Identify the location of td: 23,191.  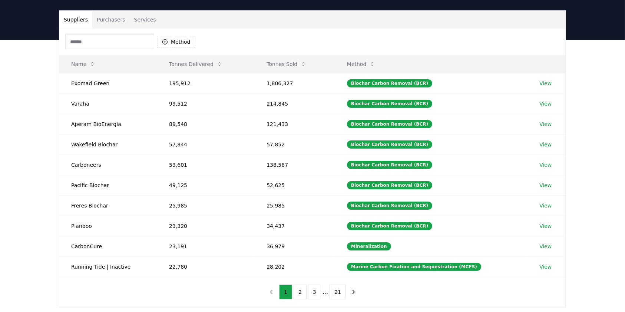
(206, 246).